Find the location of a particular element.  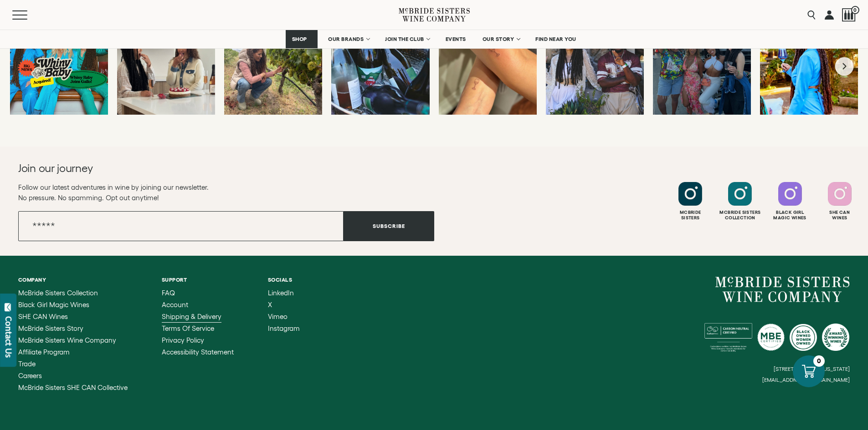

a: OUR STORY is located at coordinates (501, 39).